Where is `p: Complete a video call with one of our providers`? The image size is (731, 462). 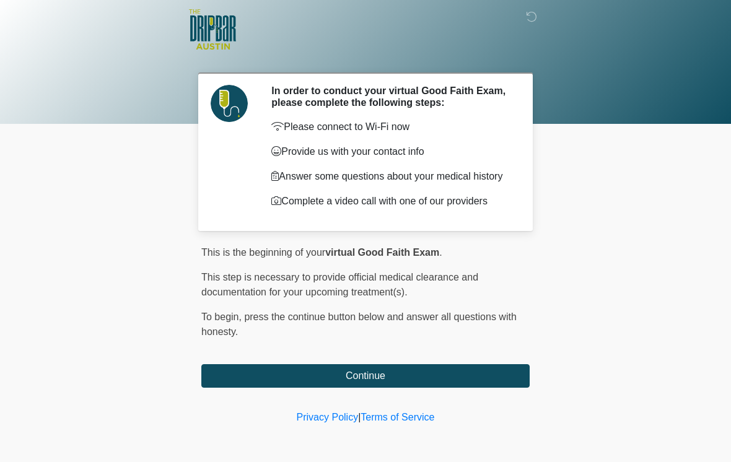 p: Complete a video call with one of our providers is located at coordinates (391, 201).